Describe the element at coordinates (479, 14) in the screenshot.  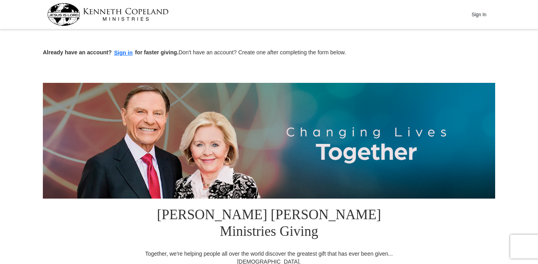
I see `button: Sign In` at that location.